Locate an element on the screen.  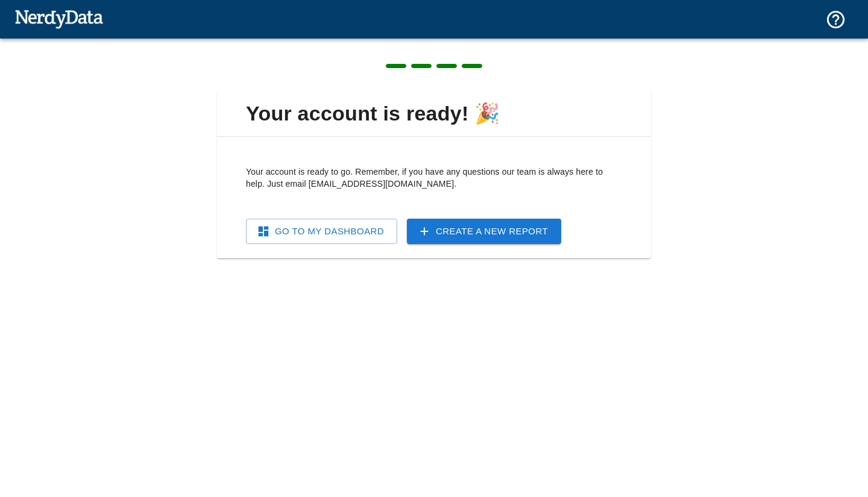
a: Create a New Report is located at coordinates (484, 231).